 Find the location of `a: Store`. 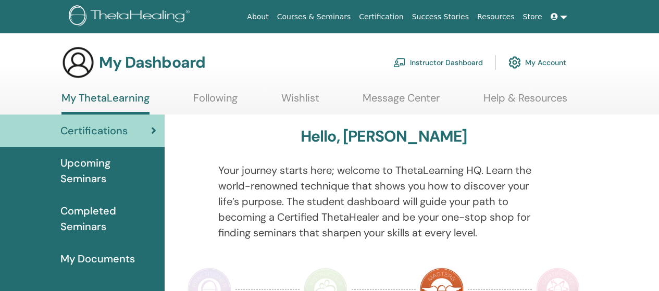

a: Store is located at coordinates (532, 17).